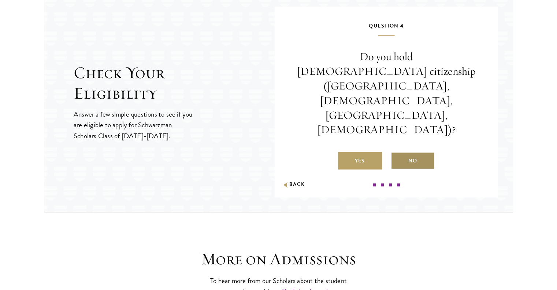  Describe the element at coordinates (360, 160) in the screenshot. I see `label: Yes` at that location.